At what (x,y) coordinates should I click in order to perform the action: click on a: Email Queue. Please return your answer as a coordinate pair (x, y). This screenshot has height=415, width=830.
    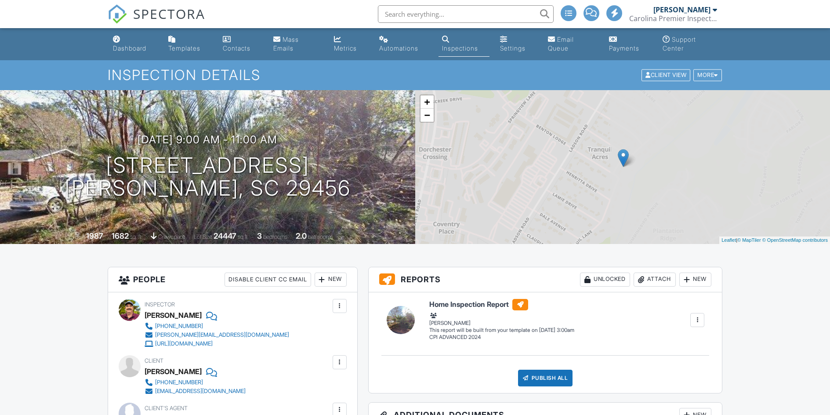
    Looking at the image, I should click on (572, 44).